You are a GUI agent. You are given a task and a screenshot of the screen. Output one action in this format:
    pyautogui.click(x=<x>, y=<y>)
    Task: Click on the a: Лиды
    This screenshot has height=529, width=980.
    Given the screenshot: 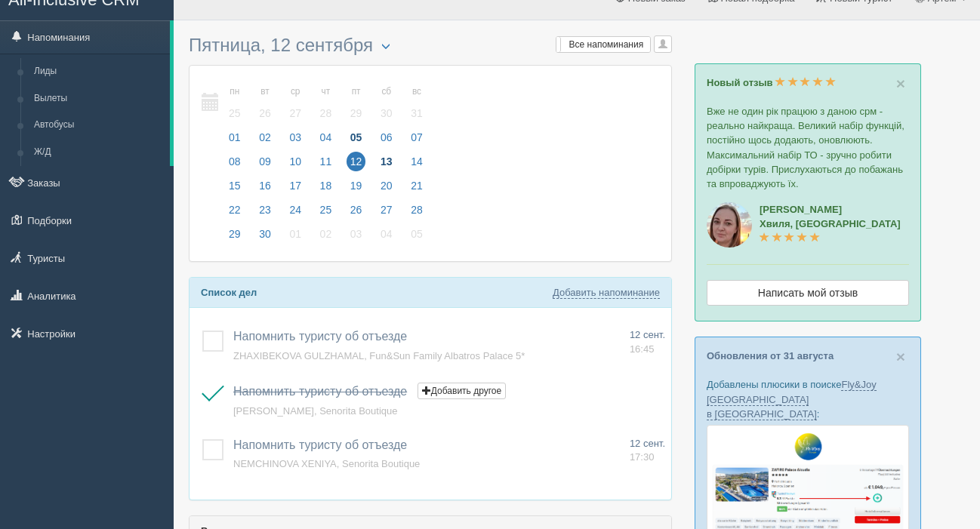 What is the action you would take?
    pyautogui.click(x=98, y=72)
    